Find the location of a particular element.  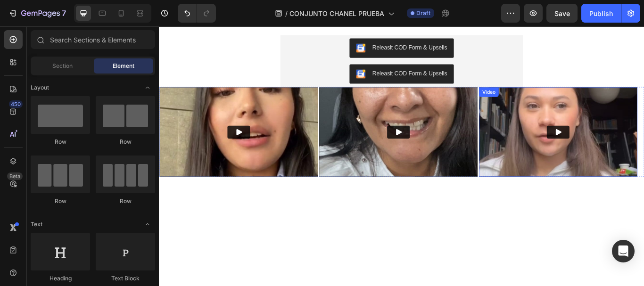

button: Save is located at coordinates (562, 13).